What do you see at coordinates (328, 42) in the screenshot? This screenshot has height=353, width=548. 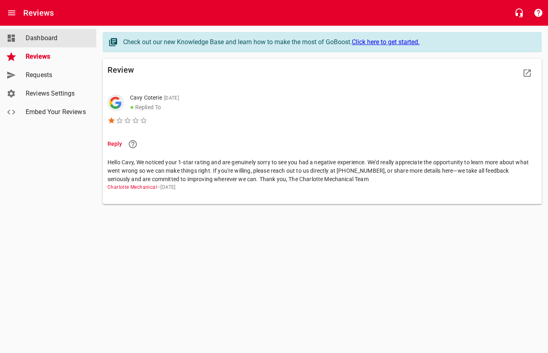 I see `div: Check out our new Knowledge Base and learn how to make the most of GoBoost.` at bounding box center [328, 42].